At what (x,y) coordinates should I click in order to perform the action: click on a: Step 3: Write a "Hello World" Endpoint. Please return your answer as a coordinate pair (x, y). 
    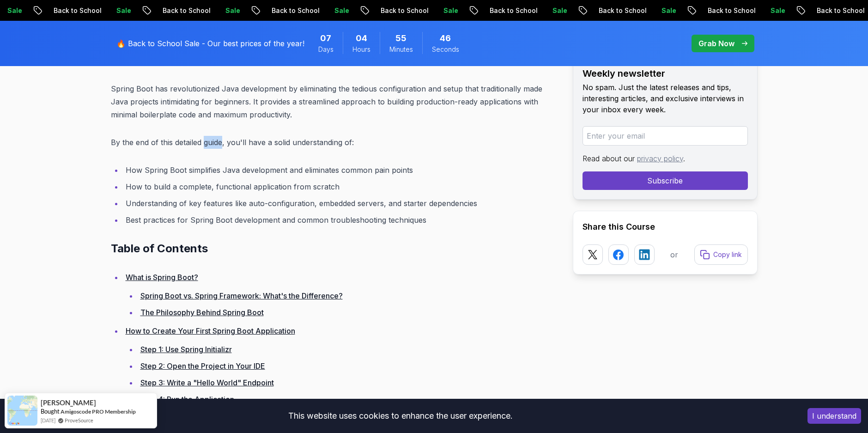
    Looking at the image, I should click on (207, 383).